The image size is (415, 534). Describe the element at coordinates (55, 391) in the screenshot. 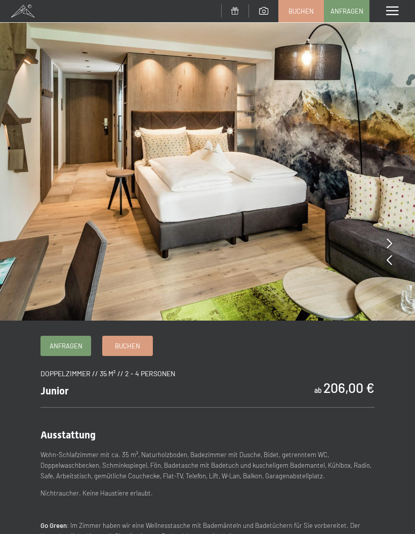

I see `span: Junior` at that location.